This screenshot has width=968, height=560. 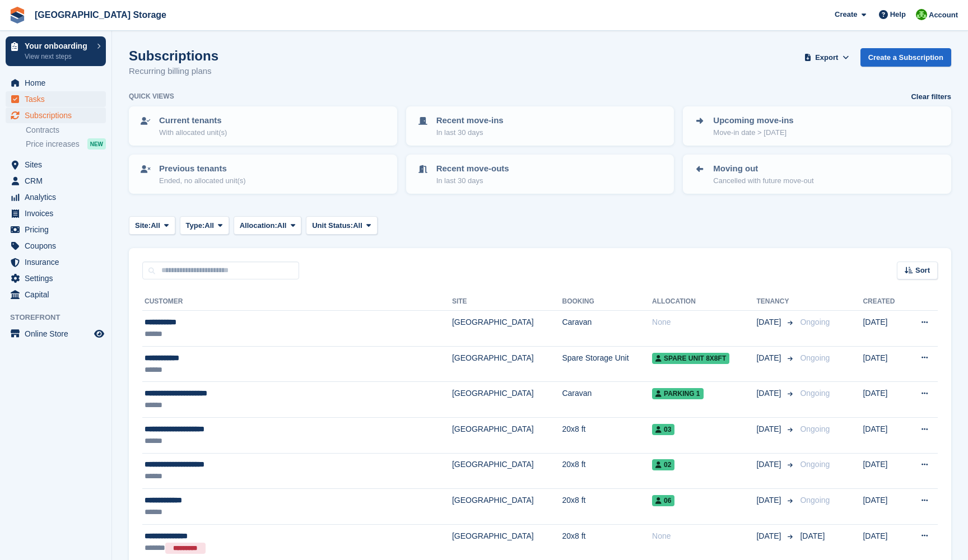 I want to click on span: Account, so click(x=943, y=15).